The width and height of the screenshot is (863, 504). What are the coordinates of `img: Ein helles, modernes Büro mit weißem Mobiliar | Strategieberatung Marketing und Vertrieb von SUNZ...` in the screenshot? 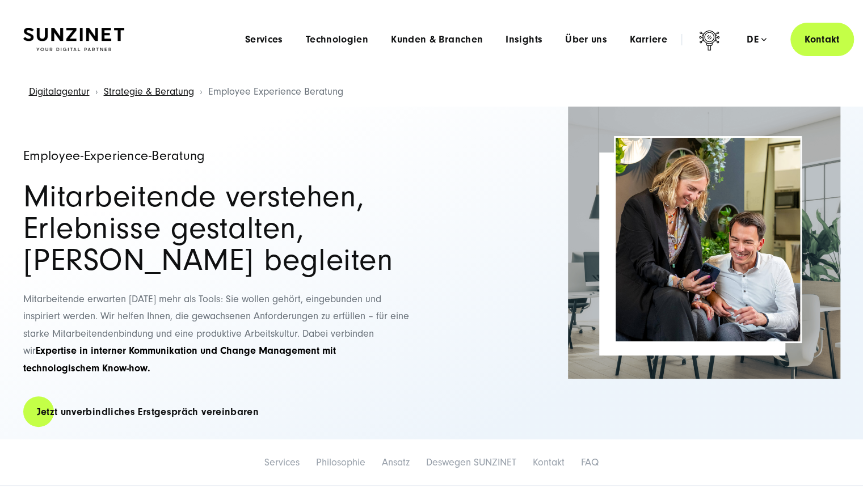 It's located at (704, 243).